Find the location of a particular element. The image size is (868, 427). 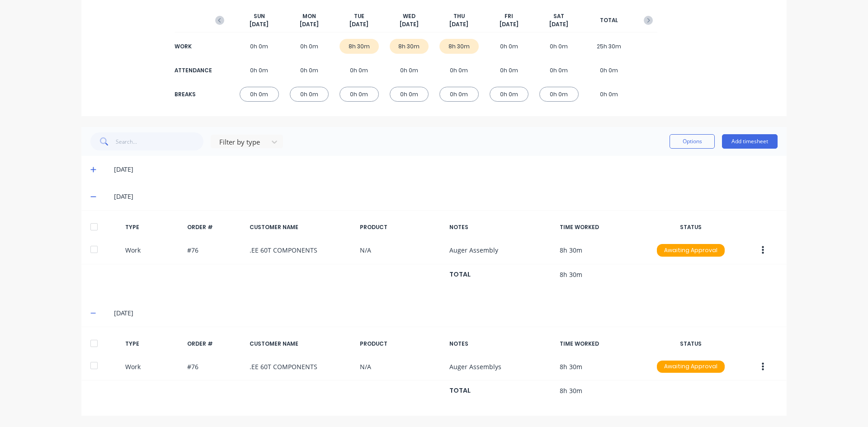

span: SAT is located at coordinates (559, 16).